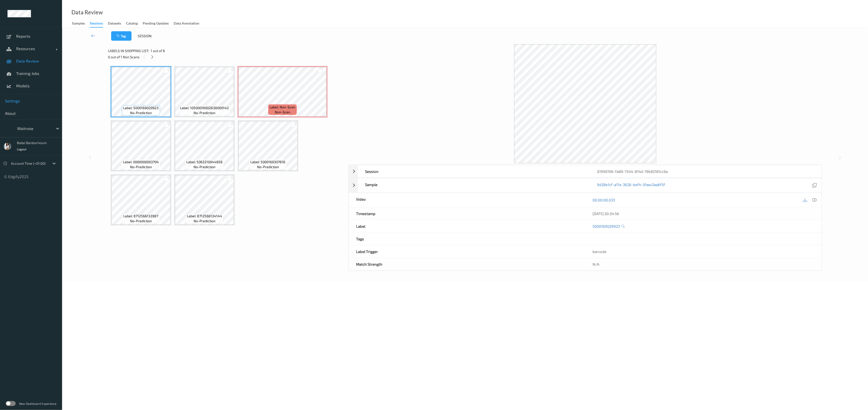 This screenshot has height=410, width=868. Describe the element at coordinates (467, 214) in the screenshot. I see `div: Timestamp` at that location.